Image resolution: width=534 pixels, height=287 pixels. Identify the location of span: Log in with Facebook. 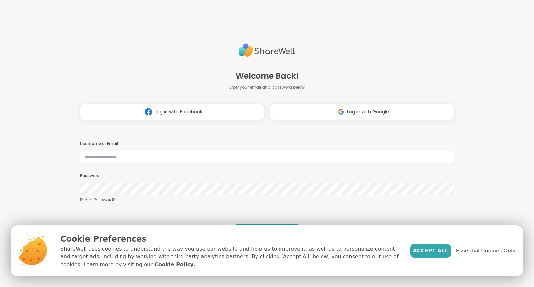
(178, 112).